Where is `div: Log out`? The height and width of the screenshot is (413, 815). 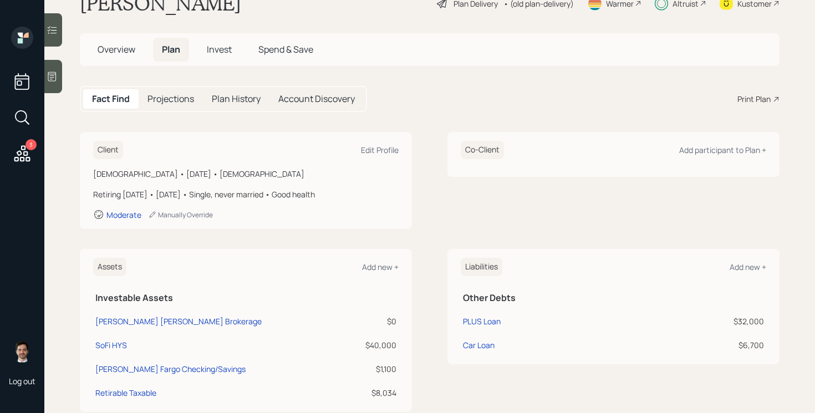
div: Log out is located at coordinates (22, 381).